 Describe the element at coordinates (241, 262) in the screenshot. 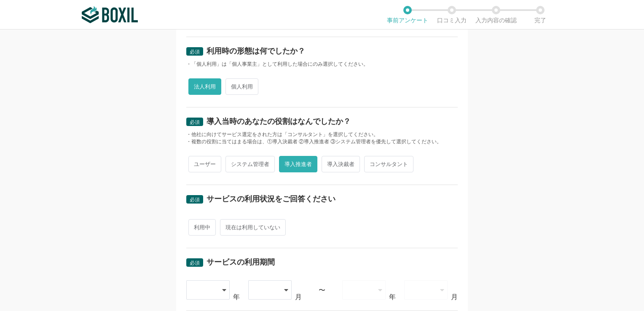

I see `div: サービスの利用期間` at that location.